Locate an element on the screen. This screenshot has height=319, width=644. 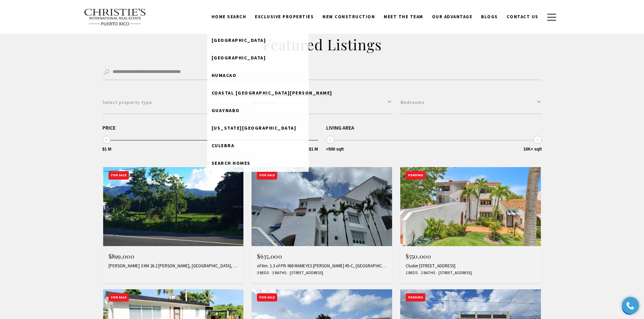
a: Blogs is located at coordinates (489, 17).